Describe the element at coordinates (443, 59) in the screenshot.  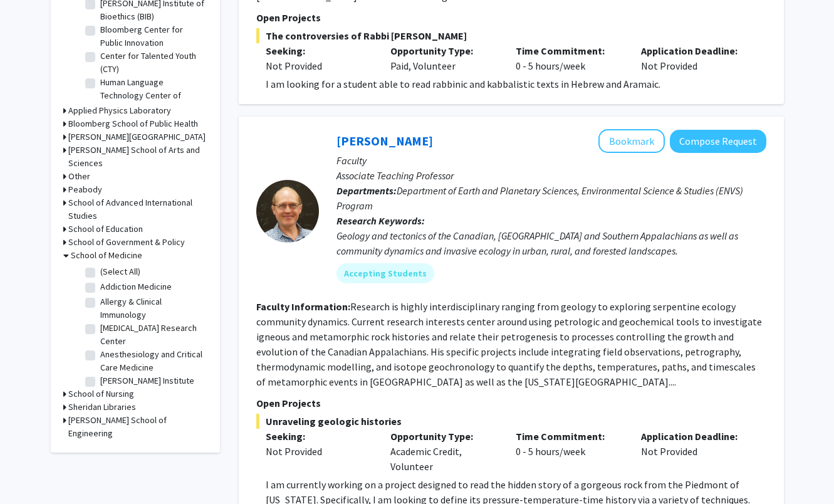
I see `div: Paid, Volunteer` at that location.